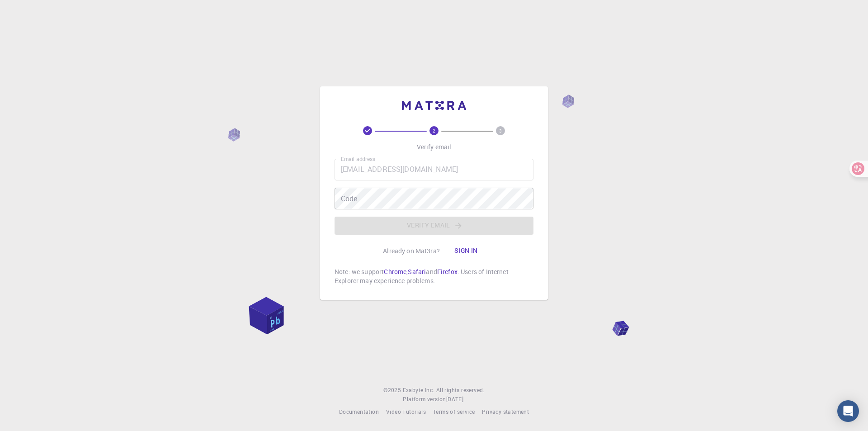 This screenshot has height=431, width=868. What do you see at coordinates (505, 412) in the screenshot?
I see `a: Privacy statement` at bounding box center [505, 412].